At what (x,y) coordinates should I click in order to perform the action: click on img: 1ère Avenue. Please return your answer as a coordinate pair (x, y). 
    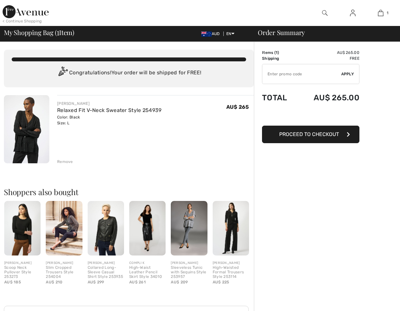
    Looking at the image, I should click on (26, 12).